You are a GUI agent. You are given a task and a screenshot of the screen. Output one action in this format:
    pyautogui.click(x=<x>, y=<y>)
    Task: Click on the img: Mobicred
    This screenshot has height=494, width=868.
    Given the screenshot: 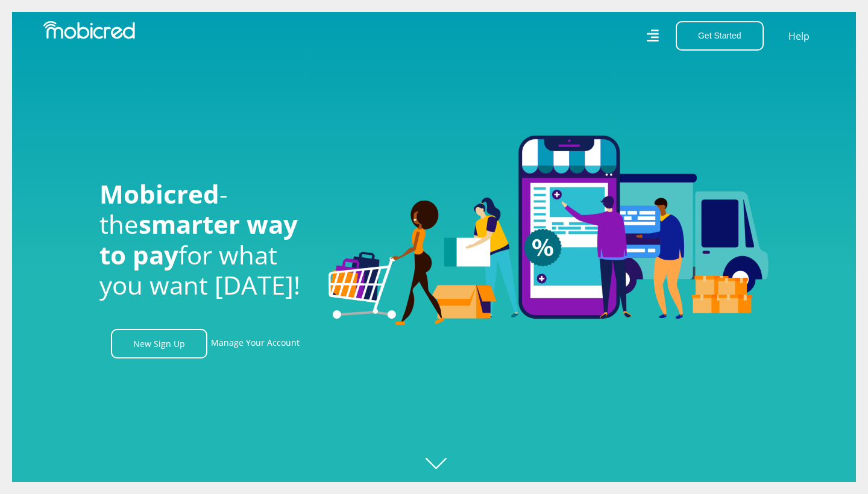 What is the action you would take?
    pyautogui.click(x=89, y=30)
    